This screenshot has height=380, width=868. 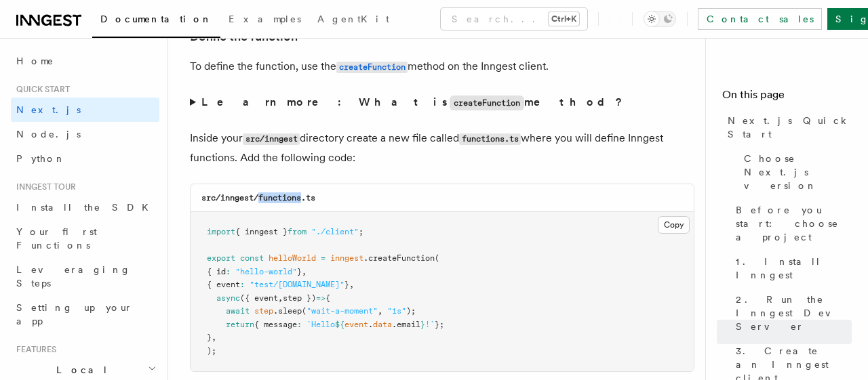 I want to click on a: Setting up your app, so click(x=84, y=314).